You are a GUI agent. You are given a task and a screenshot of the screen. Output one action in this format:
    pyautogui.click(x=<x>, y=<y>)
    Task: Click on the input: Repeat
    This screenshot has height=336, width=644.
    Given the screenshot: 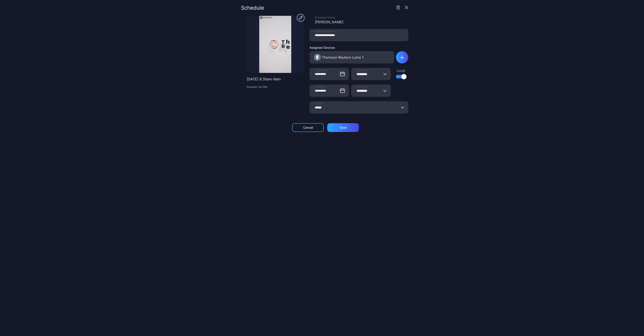 What is the action you would take?
    pyautogui.click(x=359, y=107)
    